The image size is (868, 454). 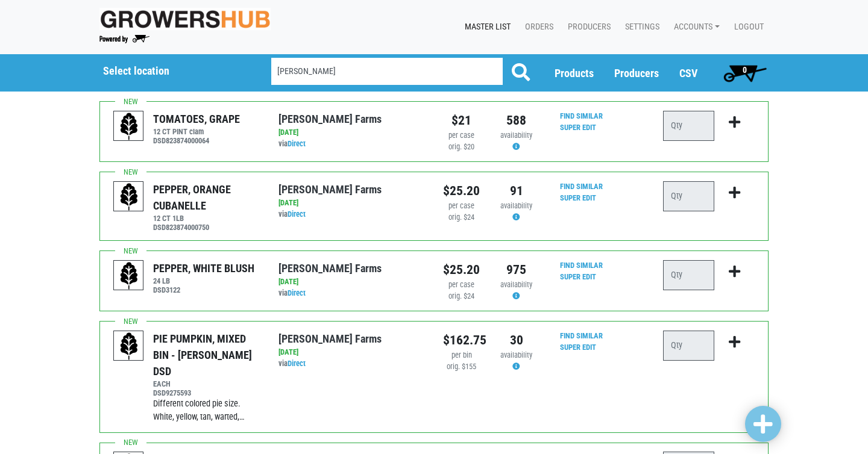 I want to click on h6: DSD3122, so click(x=203, y=290).